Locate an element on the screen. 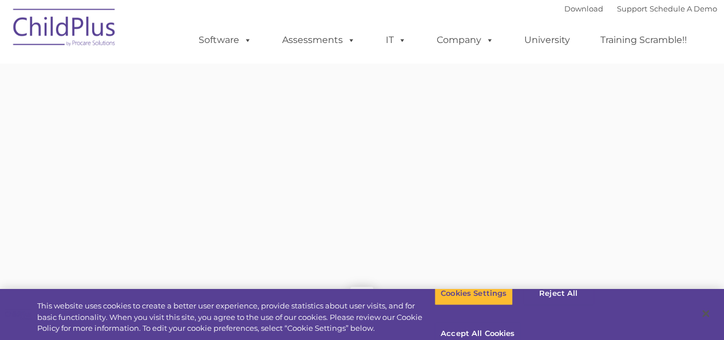  a: Support is located at coordinates (632, 9).